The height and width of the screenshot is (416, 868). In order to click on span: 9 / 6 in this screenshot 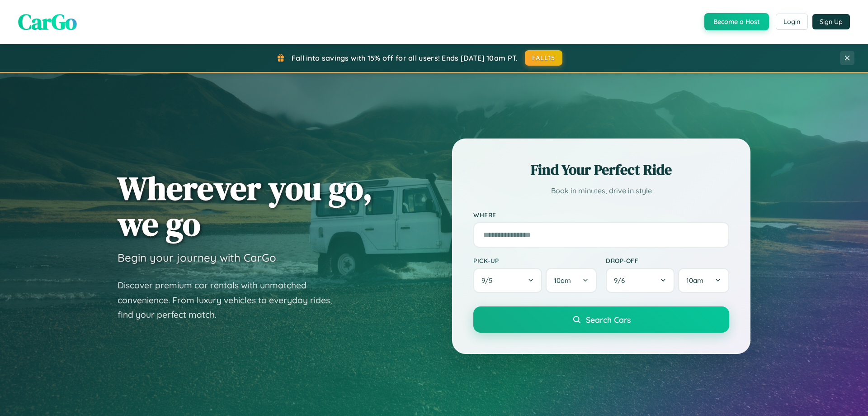, I will do `click(622, 281)`.